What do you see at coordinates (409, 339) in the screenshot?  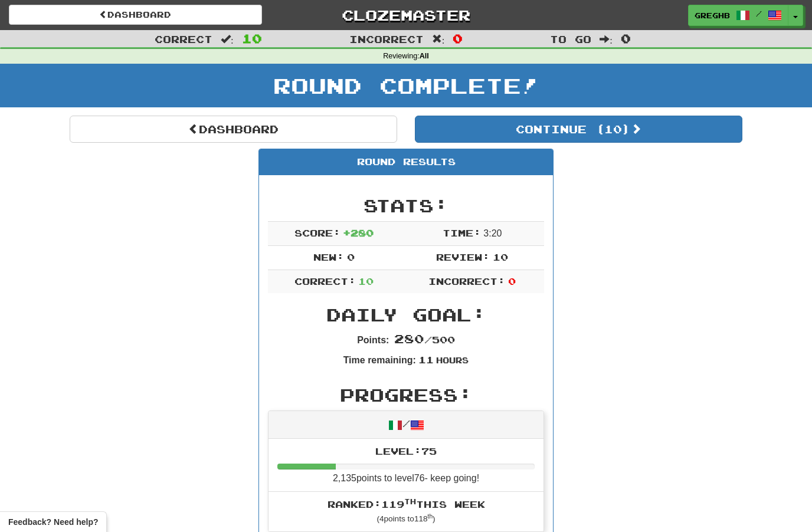 I see `span: 280` at bounding box center [409, 339].